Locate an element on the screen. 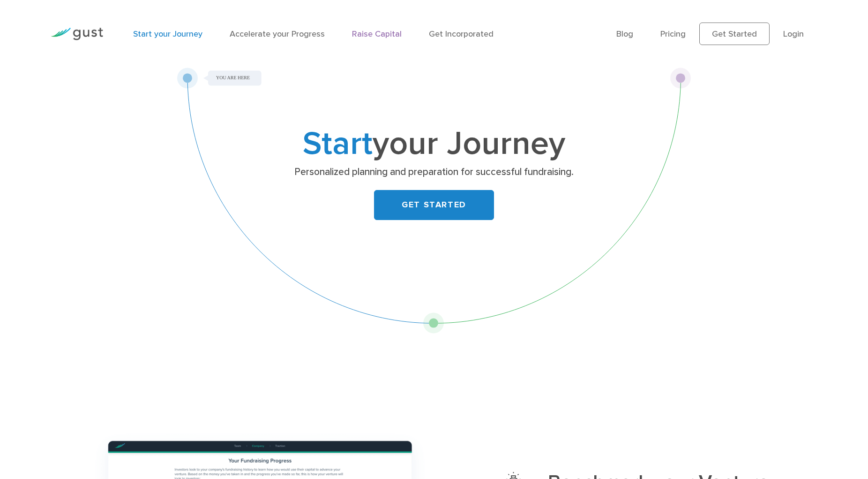 The image size is (868, 479). a: Raise Capital is located at coordinates (376, 34).